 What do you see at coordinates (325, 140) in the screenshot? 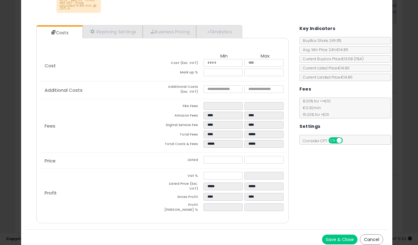
I see `span: Consider CPT:` at bounding box center [325, 140].